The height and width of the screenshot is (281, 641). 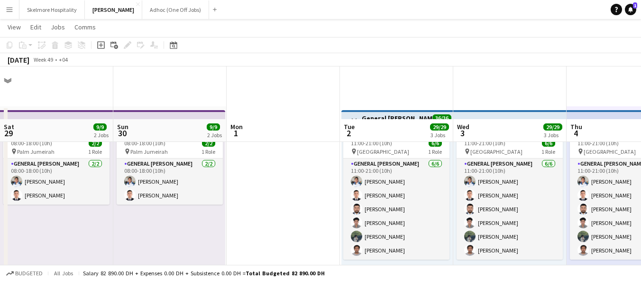 What do you see at coordinates (36, 27) in the screenshot?
I see `a: Edit` at bounding box center [36, 27].